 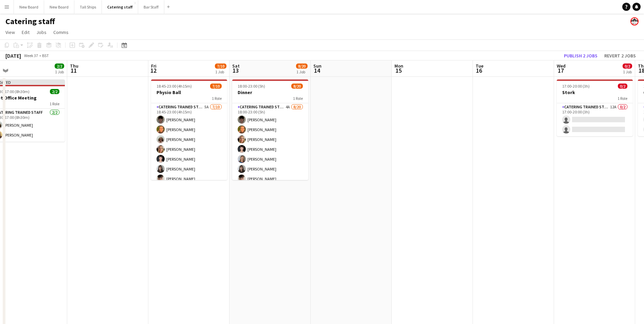 What do you see at coordinates (189, 93) in the screenshot?
I see `h3: Physio Ball` at bounding box center [189, 93].